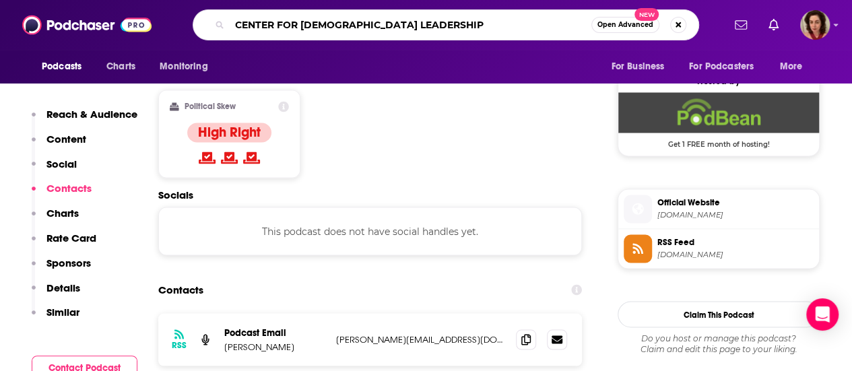 The image size is (852, 371). I want to click on button: Sponsors, so click(61, 269).